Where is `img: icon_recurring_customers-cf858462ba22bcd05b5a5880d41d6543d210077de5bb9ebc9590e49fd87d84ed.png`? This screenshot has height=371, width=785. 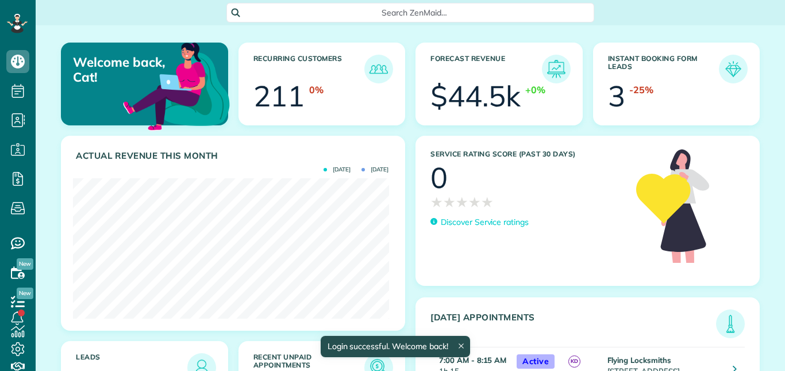
img: icon_recurring_customers-cf858462ba22bcd05b5a5880d41d6543d210077de5bb9ebc9590e49fd87d84ed.png is located at coordinates (379, 69).